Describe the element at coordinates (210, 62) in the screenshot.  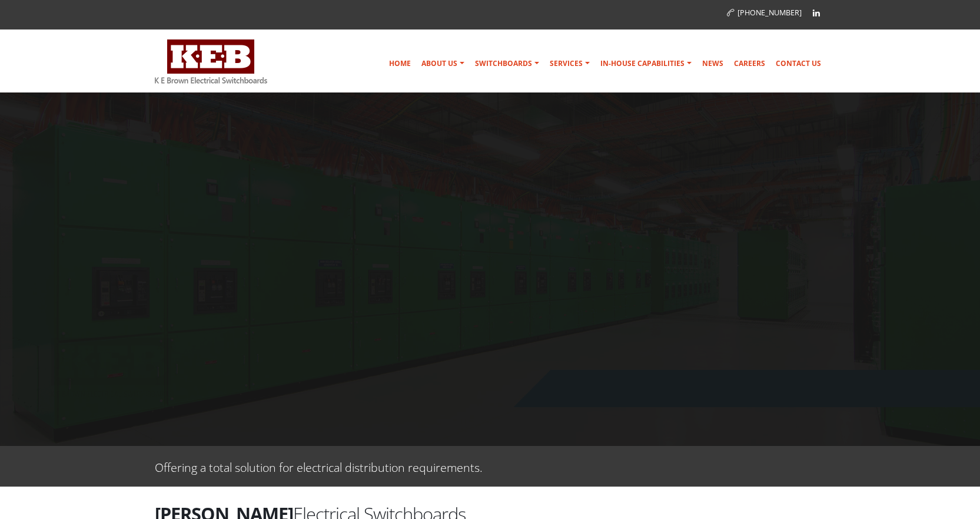
I see `img: K E Brown Electrical Switchboards` at that location.